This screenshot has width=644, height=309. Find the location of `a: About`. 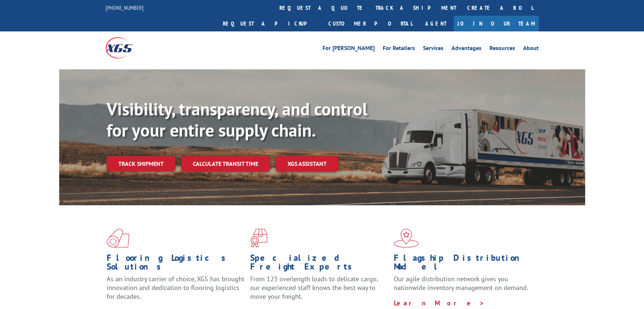

a: About is located at coordinates (531, 50).